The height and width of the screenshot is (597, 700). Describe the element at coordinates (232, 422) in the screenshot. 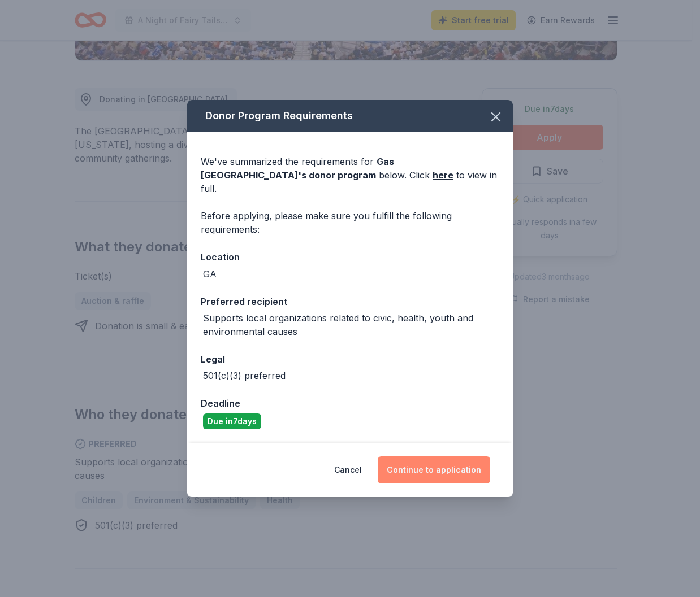

I see `div: Due in 7 days` at that location.